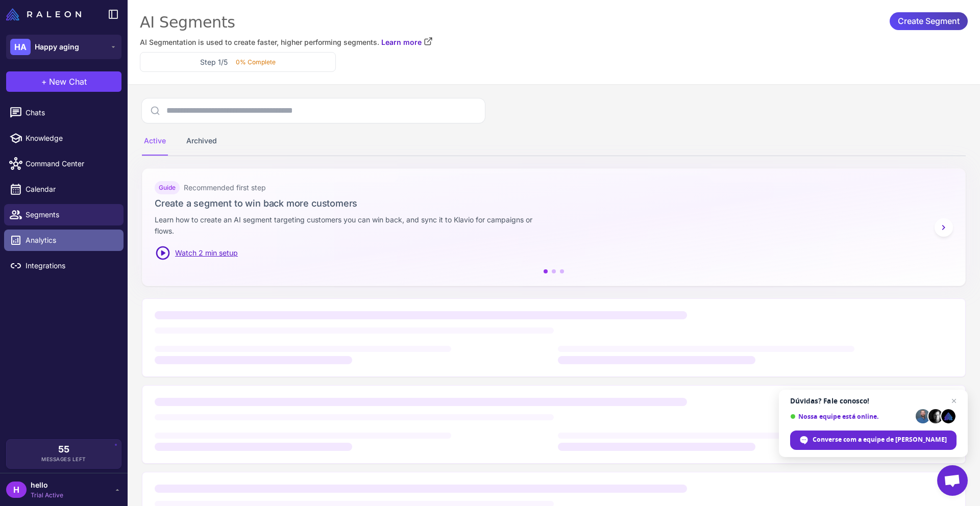 Image resolution: width=980 pixels, height=506 pixels. Describe the element at coordinates (70, 138) in the screenshot. I see `span: Knowledge` at that location.